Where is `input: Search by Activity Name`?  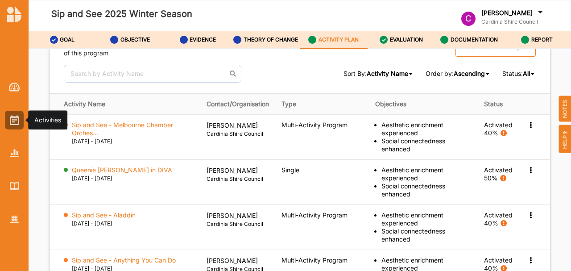 input: Search by Activity Name is located at coordinates (153, 74).